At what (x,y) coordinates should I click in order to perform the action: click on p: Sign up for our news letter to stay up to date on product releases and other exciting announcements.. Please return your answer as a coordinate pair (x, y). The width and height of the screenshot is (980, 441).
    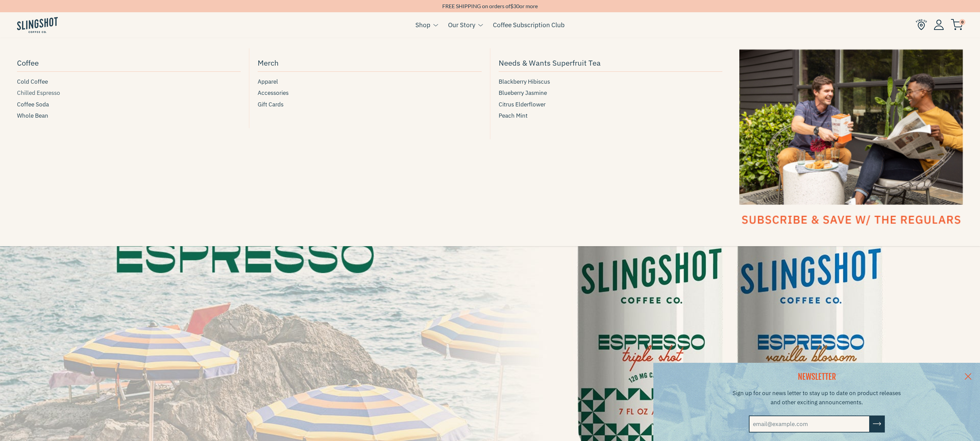
    Looking at the image, I should click on (817, 398).